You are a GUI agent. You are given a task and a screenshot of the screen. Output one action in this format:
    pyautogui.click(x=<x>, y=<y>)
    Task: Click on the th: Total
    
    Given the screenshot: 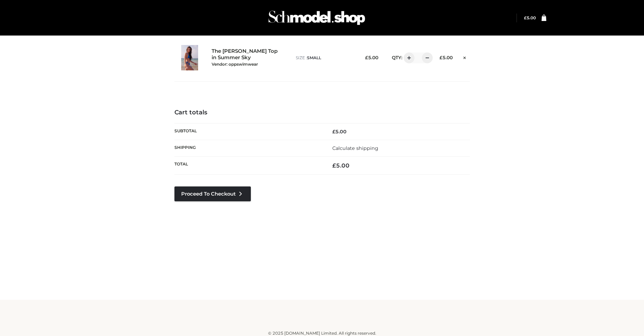 What is the action you would take?
    pyautogui.click(x=248, y=166)
    